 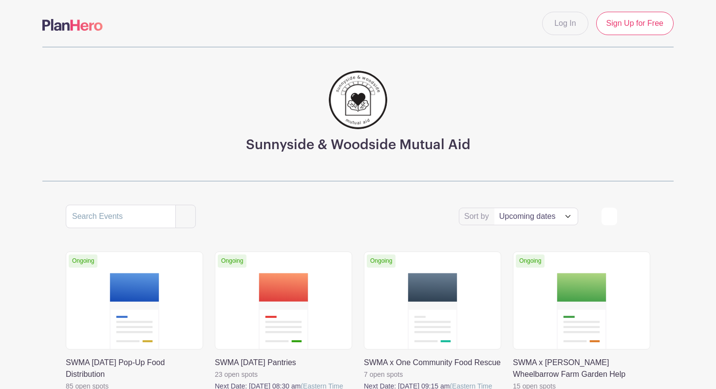 What do you see at coordinates (635, 23) in the screenshot?
I see `a: Sign Up for Free` at bounding box center [635, 23].